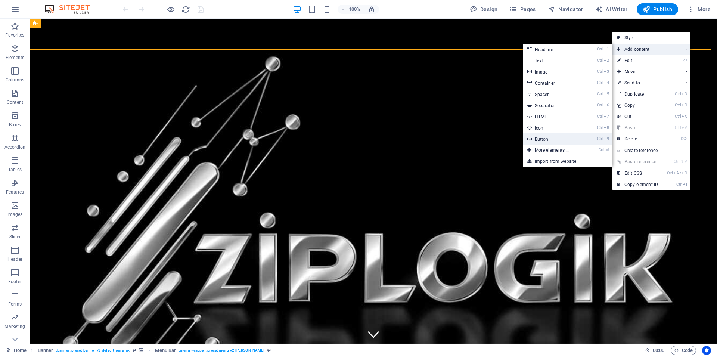 Image resolution: width=717 pixels, height=356 pixels. Describe the element at coordinates (606, 71) in the screenshot. I see `i: 3` at that location.